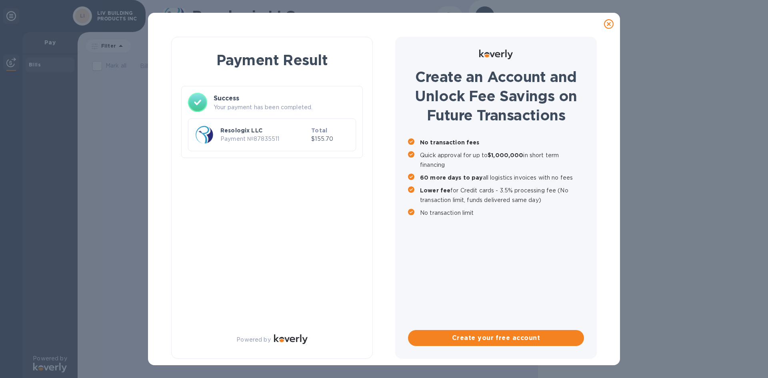 This screenshot has height=378, width=768. Describe the element at coordinates (253, 340) in the screenshot. I see `p: Powered by` at that location.